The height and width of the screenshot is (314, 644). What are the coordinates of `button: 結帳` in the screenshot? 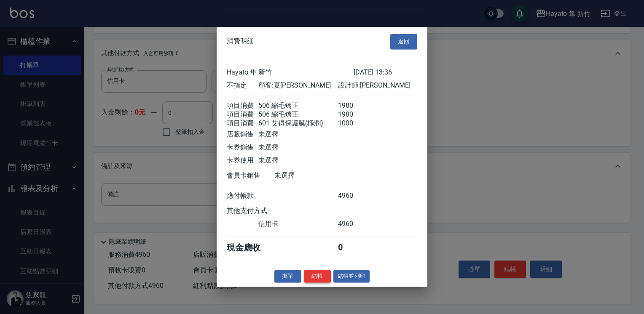 It's located at (317, 276).